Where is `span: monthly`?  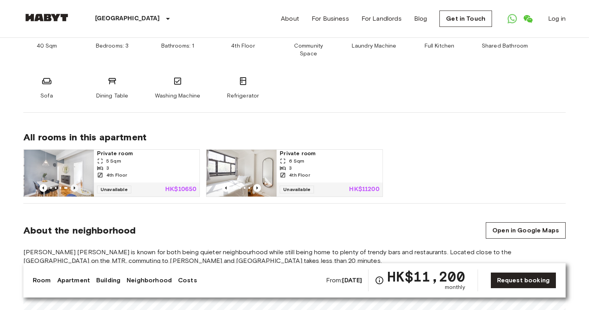
span: monthly is located at coordinates (455, 287).